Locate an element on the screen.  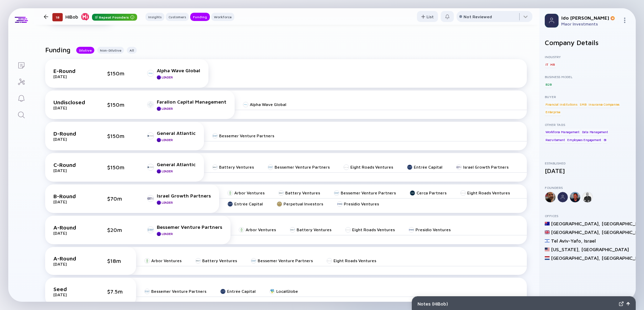
img: Expand Notes is located at coordinates (622, 304).